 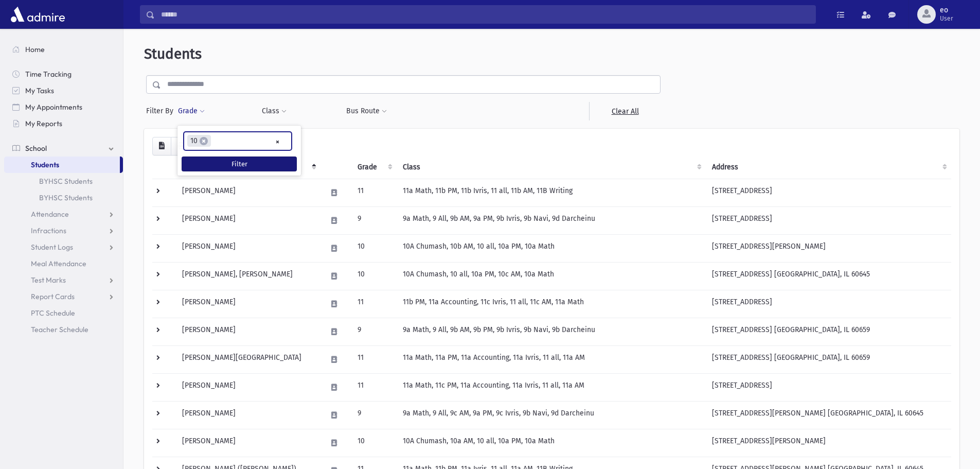 I want to click on button: Filter, so click(x=239, y=163).